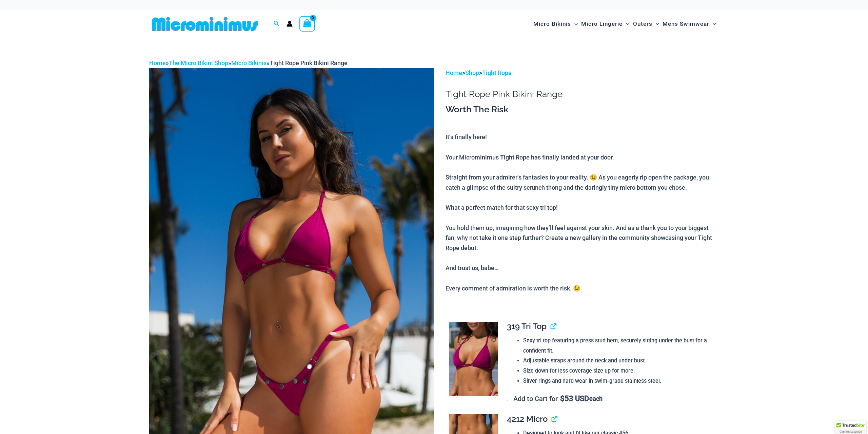 Image resolution: width=868 pixels, height=434 pixels. I want to click on a: View Shopping Cart, empty, so click(307, 24).